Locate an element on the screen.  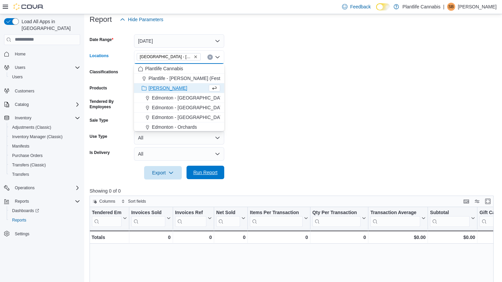
span: Plantlife Cannabis is located at coordinates (164, 69).